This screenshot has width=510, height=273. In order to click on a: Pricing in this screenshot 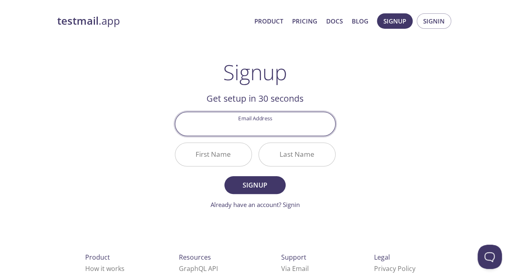, I will do `click(305, 21)`.